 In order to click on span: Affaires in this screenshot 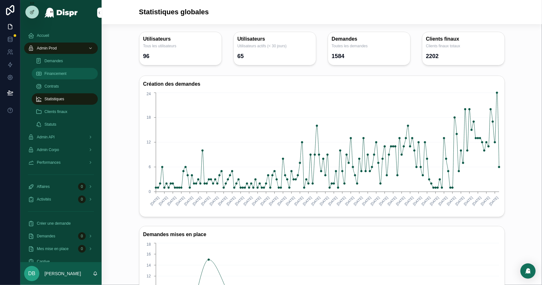, I will do `click(43, 187)`.